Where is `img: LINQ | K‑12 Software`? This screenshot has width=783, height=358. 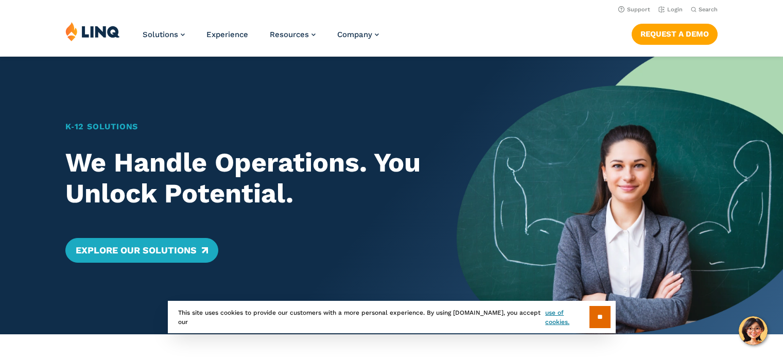 img: LINQ | K‑12 Software is located at coordinates (93, 31).